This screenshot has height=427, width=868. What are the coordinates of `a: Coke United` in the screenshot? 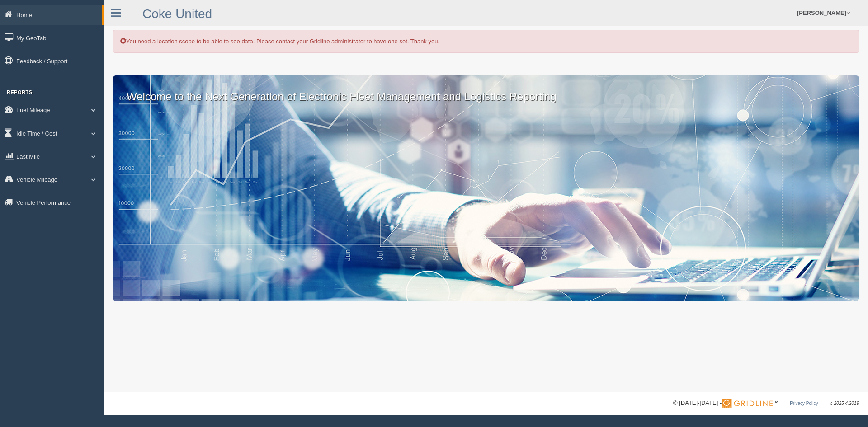 It's located at (177, 14).